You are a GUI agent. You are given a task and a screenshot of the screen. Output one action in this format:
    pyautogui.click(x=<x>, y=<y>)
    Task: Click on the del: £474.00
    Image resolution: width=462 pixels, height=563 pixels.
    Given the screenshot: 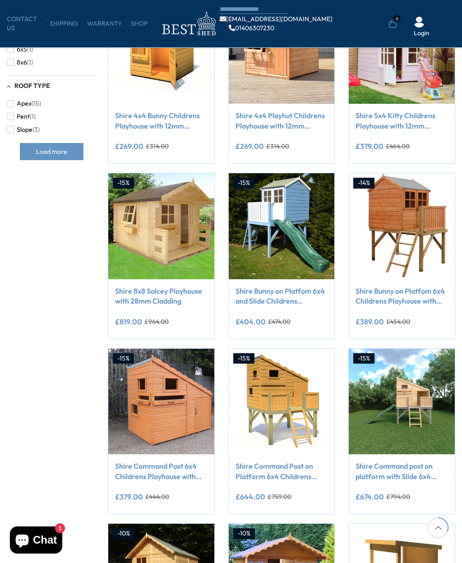 What is the action you would take?
    pyautogui.click(x=279, y=322)
    